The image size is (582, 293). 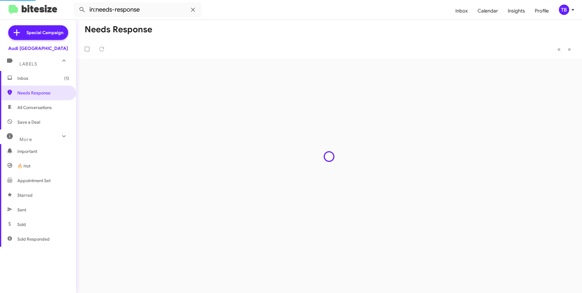 What do you see at coordinates (25, 195) in the screenshot?
I see `span: Starred` at bounding box center [25, 195].